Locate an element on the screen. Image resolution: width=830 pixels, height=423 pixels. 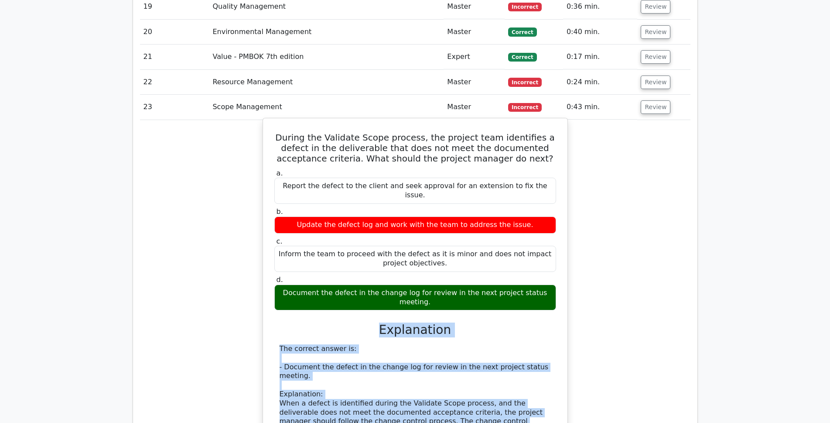
span: d. is located at coordinates (280, 279).